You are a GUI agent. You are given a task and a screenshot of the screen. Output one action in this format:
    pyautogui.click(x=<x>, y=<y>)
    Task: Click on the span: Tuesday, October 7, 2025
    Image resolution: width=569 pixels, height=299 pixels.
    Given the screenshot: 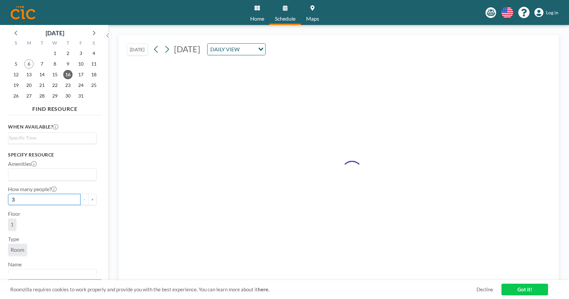 What is the action you would take?
    pyautogui.click(x=42, y=64)
    